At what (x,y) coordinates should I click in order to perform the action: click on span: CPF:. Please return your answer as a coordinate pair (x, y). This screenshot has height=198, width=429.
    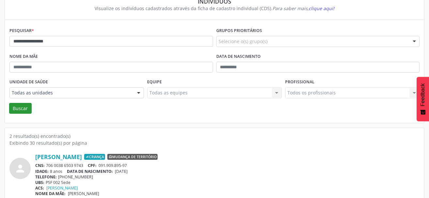
    Looking at the image, I should click on (92, 165).